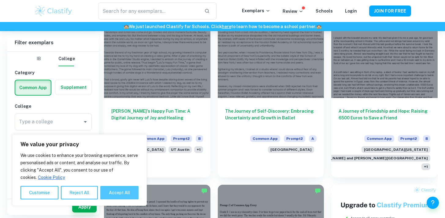 This screenshot has height=218, width=445. I want to click on button: Common App, so click(33, 88).